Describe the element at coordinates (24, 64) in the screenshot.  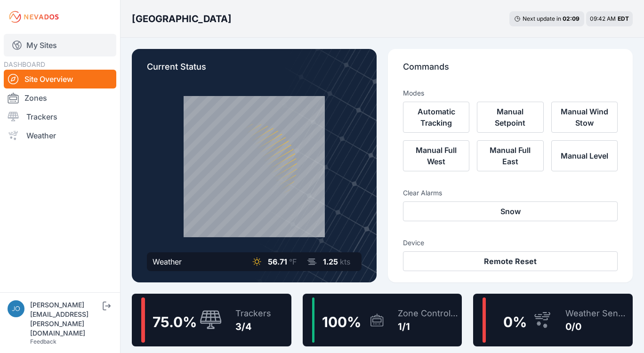
I see `span: DASHBOARD` at that location.